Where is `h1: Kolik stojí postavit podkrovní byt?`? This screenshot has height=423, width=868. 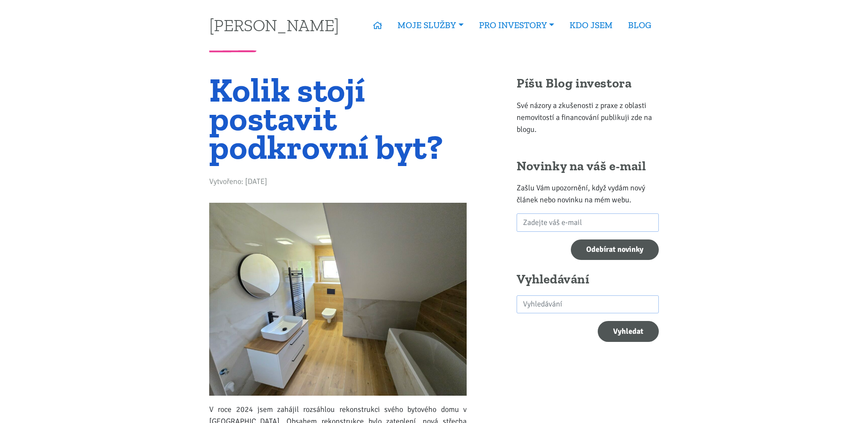 h1: Kolik stojí postavit podkrovní byt? is located at coordinates (338, 119).